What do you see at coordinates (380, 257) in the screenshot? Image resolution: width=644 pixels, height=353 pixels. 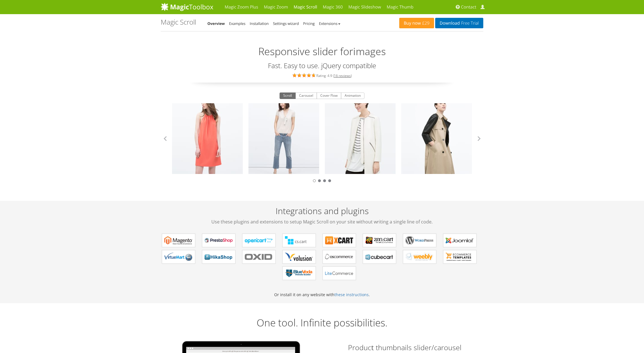 I see `b: Magic Scroll for CubeCart` at bounding box center [380, 257].